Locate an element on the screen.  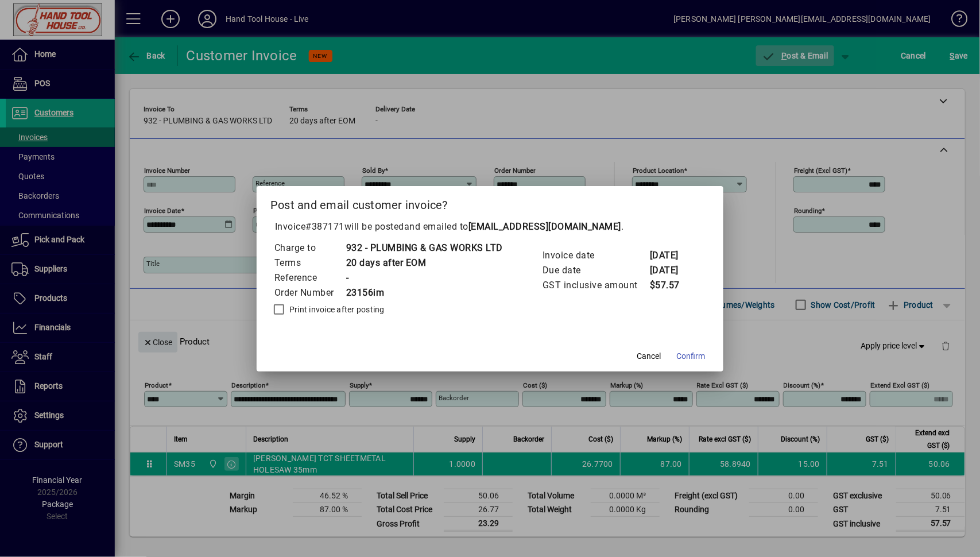
p: Invoice will be posted . is located at coordinates (490, 227).